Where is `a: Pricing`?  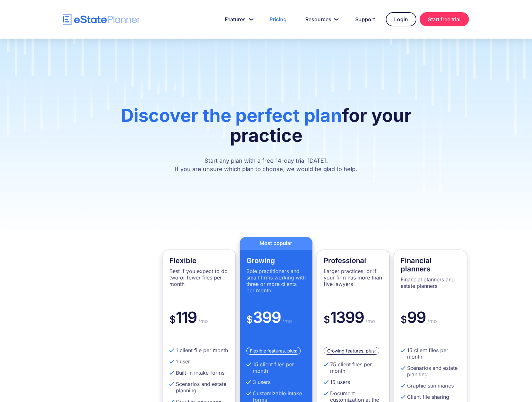 a: Pricing is located at coordinates (278, 19).